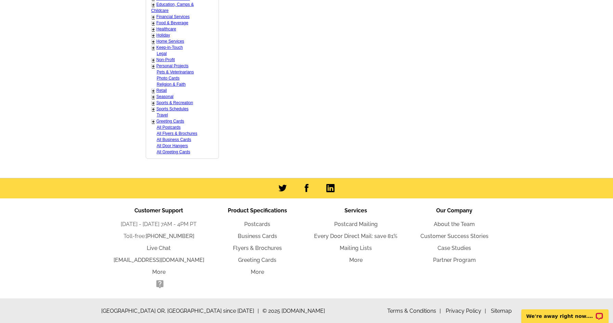 The height and width of the screenshot is (323, 613). I want to click on a: Personal Projects, so click(172, 66).